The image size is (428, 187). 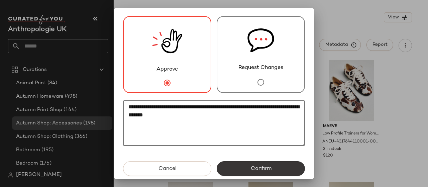 What do you see at coordinates (167, 41) in the screenshot?
I see `img: review_new_snapshot.RGmwQ69l.svg` at bounding box center [167, 41].